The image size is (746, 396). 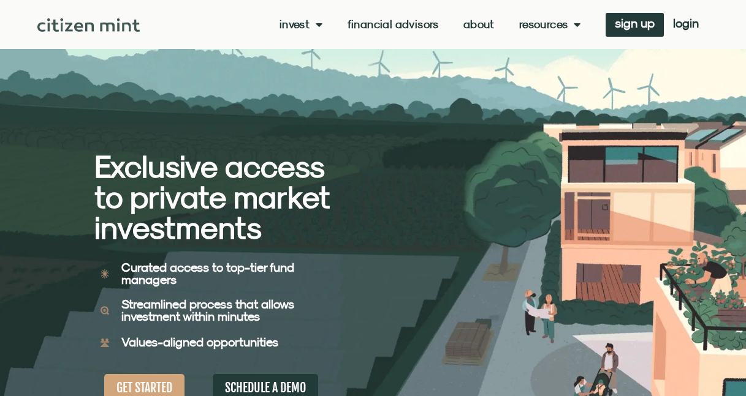 I want to click on a: Invest, so click(x=301, y=25).